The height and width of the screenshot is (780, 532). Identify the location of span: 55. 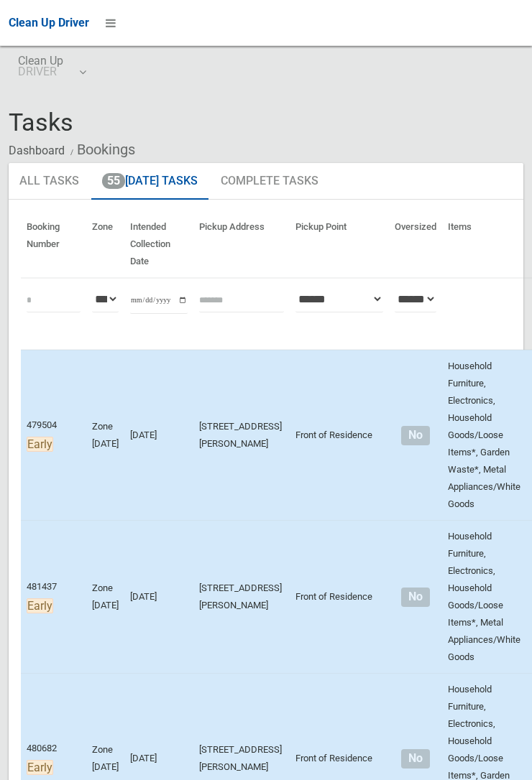
(114, 181).